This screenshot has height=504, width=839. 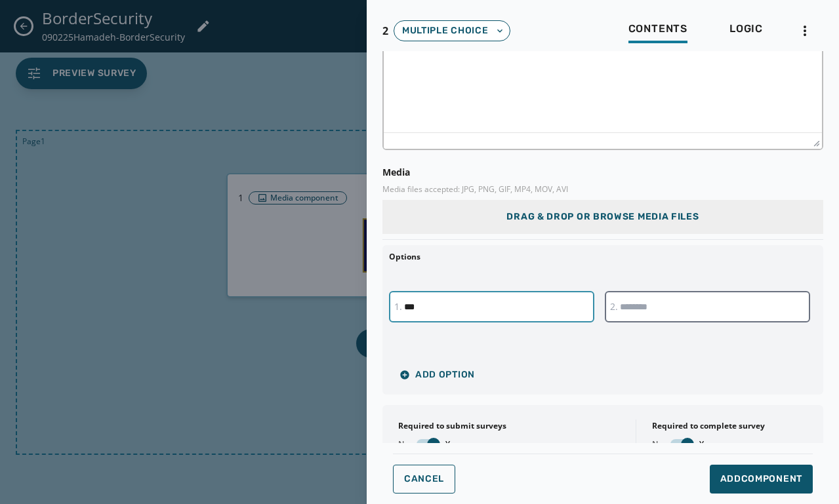 I want to click on button: Logic, so click(x=746, y=31).